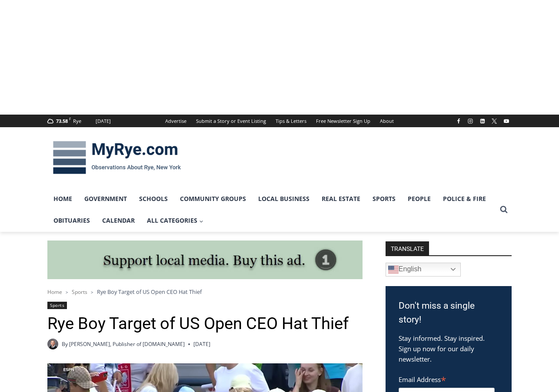 This screenshot has width=559, height=392. I want to click on span: Home, so click(55, 292).